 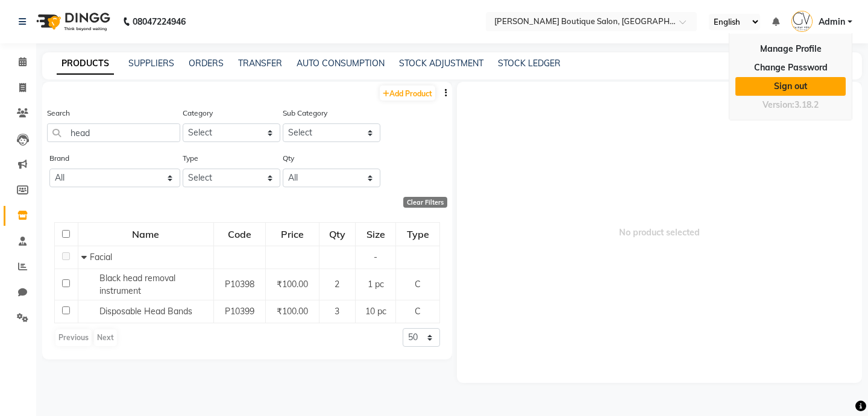 What do you see at coordinates (832, 22) in the screenshot?
I see `span: Admin` at bounding box center [832, 22].